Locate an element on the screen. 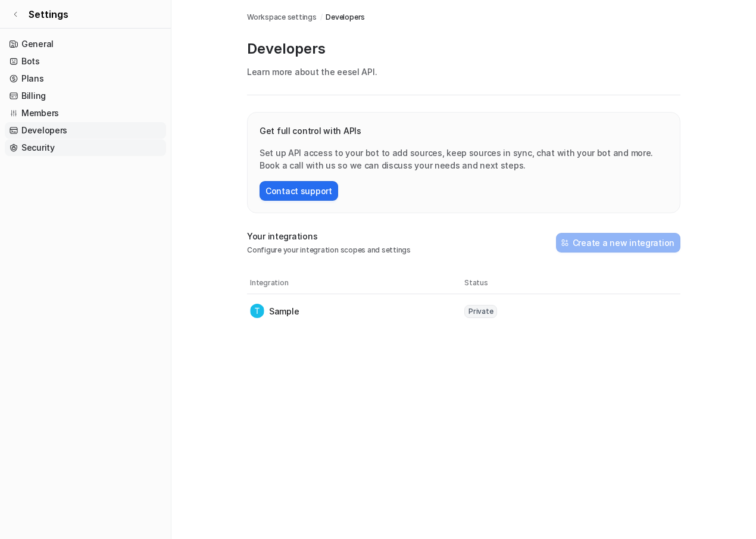 The image size is (756, 539). span: Learn more about the . is located at coordinates (312, 71).